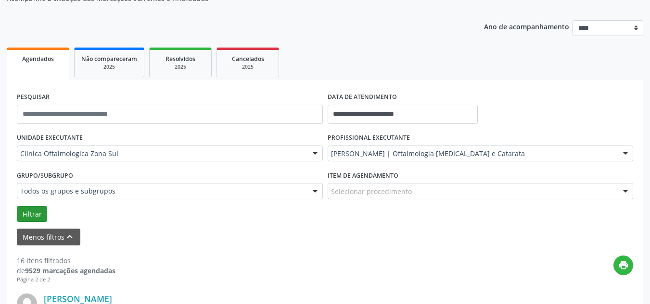  What do you see at coordinates (66, 280) in the screenshot?
I see `div: Página 2 de 2` at bounding box center [66, 280].